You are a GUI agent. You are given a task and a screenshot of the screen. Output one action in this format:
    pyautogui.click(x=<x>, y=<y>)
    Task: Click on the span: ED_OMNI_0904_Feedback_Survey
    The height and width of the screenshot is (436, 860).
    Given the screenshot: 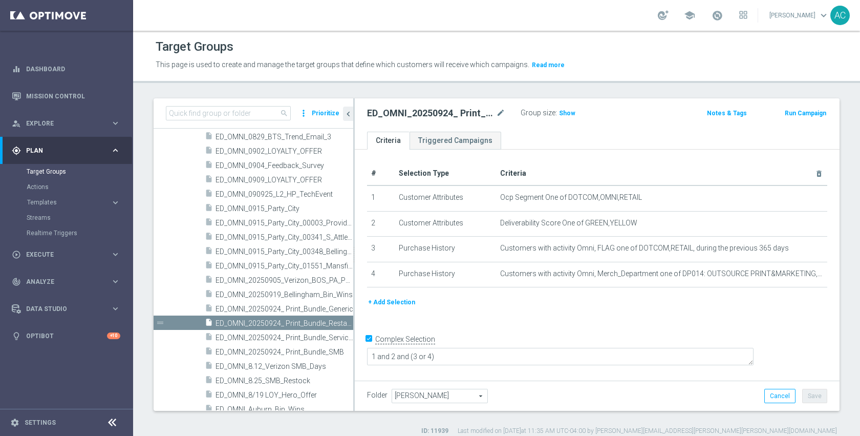 What is the action you would take?
    pyautogui.click(x=284, y=165)
    